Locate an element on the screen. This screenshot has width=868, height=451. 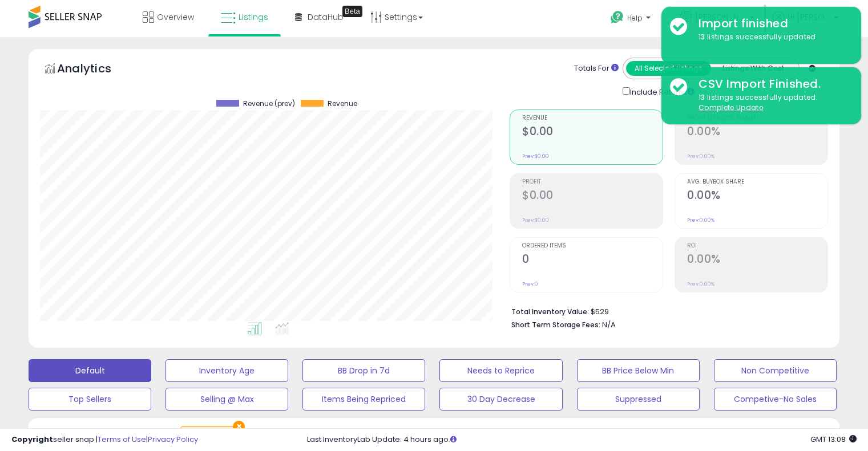
h2: 0 is located at coordinates (592, 260).